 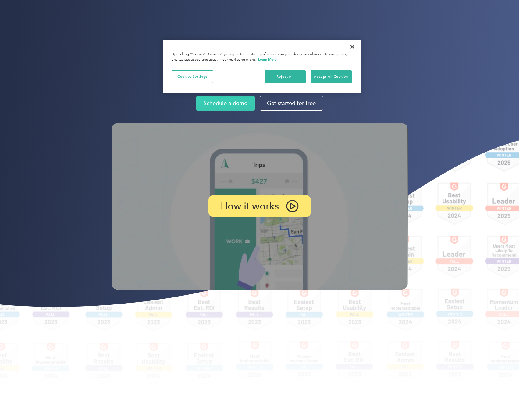 I want to click on a: Get started for free, so click(x=291, y=103).